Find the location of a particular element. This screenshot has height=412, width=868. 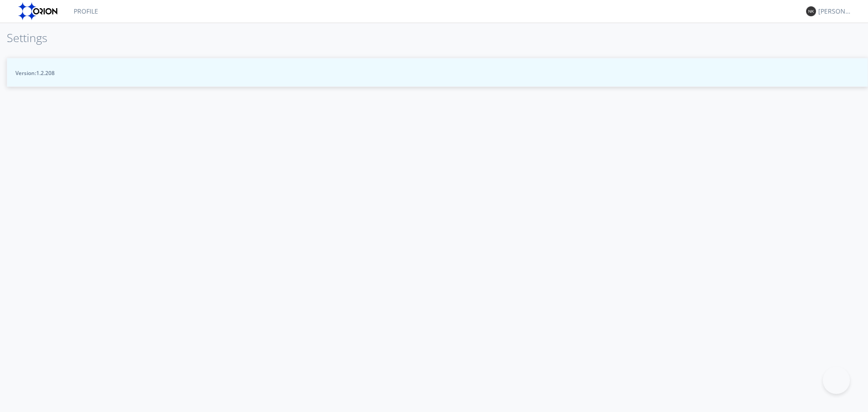

button: Version:1.2.208 is located at coordinates (437, 72).